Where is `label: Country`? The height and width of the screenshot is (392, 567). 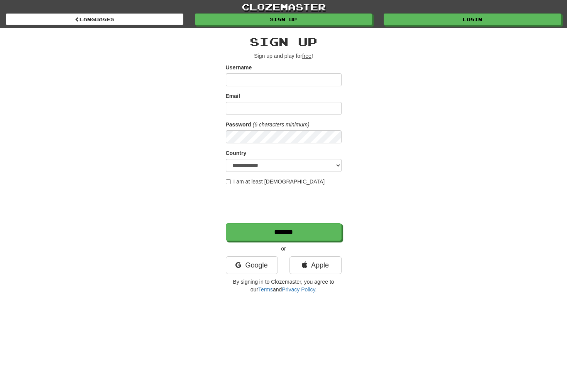
label: Country is located at coordinates (236, 153).